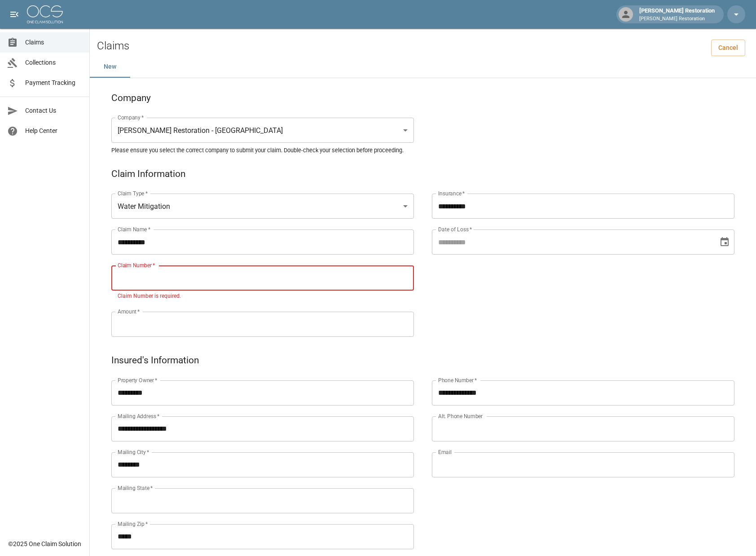 Image resolution: width=756 pixels, height=556 pixels. Describe the element at coordinates (452, 194) in the screenshot. I see `label: Insurance` at that location.